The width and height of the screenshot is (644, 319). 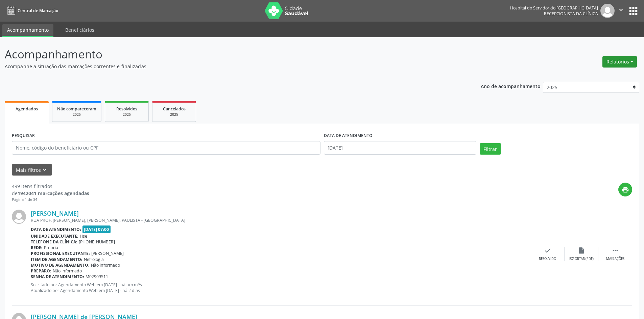 I want to click on div: Exportar (PDF), so click(x=581, y=259).